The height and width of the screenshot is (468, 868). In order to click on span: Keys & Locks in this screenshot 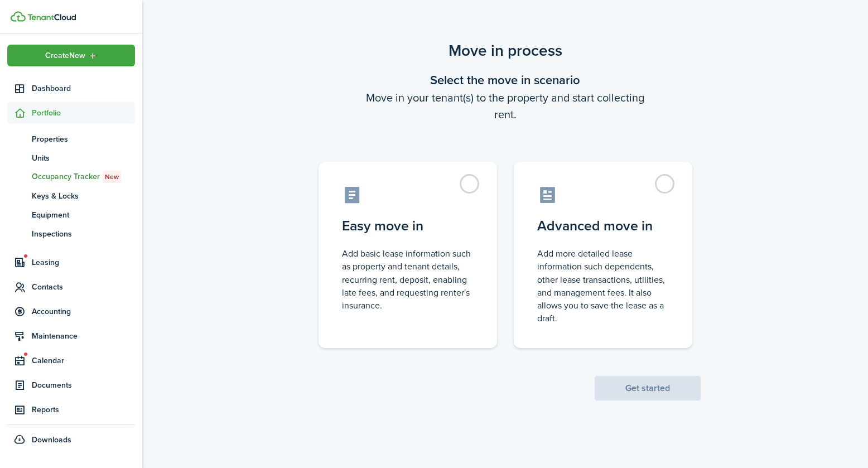, I will do `click(83, 196)`.